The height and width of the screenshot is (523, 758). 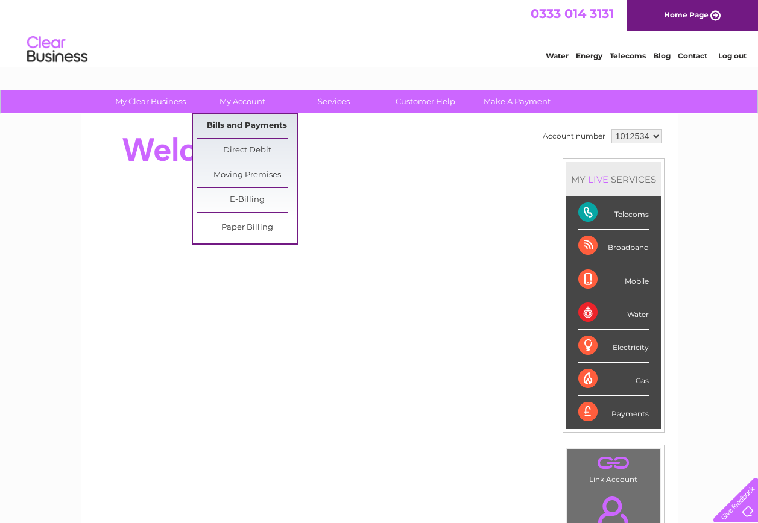 I want to click on a: My Account, so click(x=242, y=101).